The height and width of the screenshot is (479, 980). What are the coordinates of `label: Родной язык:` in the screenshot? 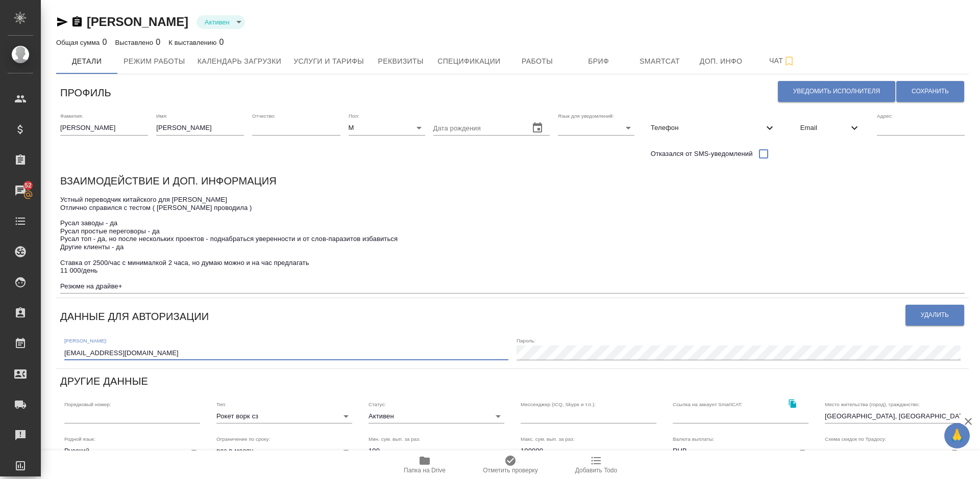 It's located at (80, 440).